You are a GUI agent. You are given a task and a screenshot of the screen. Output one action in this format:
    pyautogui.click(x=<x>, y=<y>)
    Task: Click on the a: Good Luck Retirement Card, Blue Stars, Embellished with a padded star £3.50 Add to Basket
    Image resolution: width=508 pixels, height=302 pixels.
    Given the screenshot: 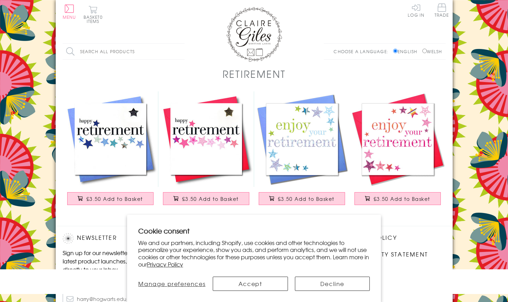 What is the action you would take?
    pyautogui.click(x=110, y=152)
    